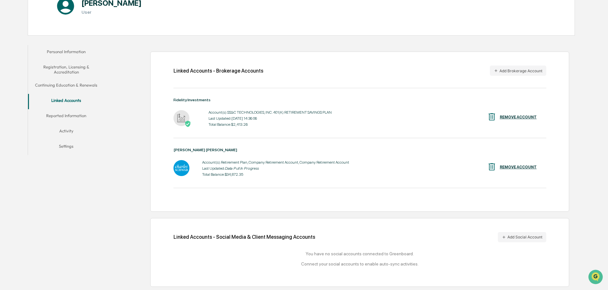 The width and height of the screenshot is (608, 290). I want to click on a: 🔎Data Lookup, so click(23, 95).